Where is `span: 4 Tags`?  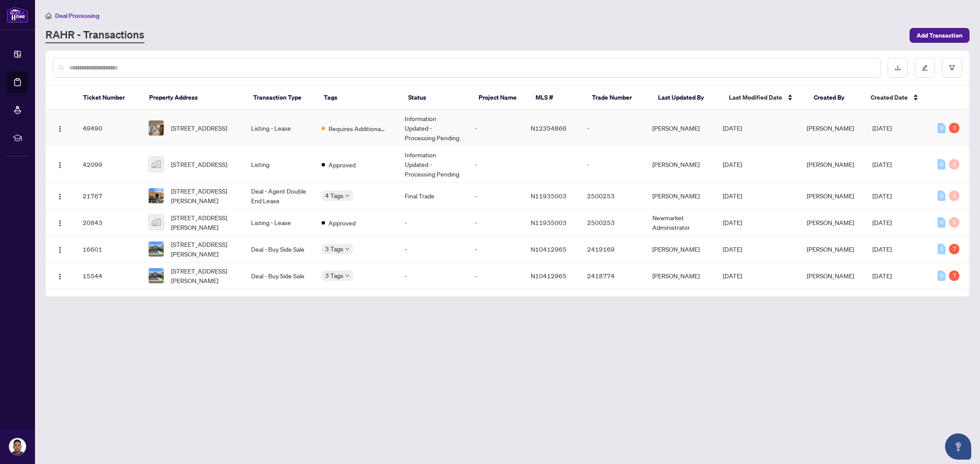
span: 4 Tags is located at coordinates (335, 196).